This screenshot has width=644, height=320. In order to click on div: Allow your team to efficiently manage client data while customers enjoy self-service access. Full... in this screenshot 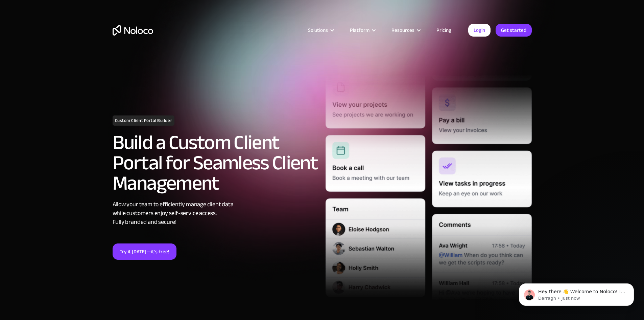, I will do `click(216, 213)`.